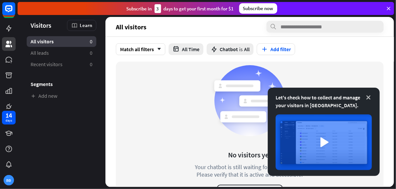 This screenshot has width=396, height=189. What do you see at coordinates (62, 64) in the screenshot?
I see `a: Recent visitors 0` at bounding box center [62, 64].